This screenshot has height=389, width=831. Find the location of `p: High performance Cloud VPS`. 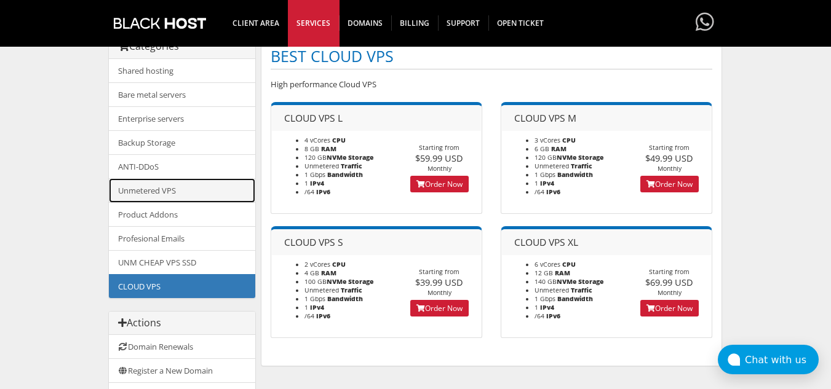

p: High performance Cloud VPS is located at coordinates (491, 84).